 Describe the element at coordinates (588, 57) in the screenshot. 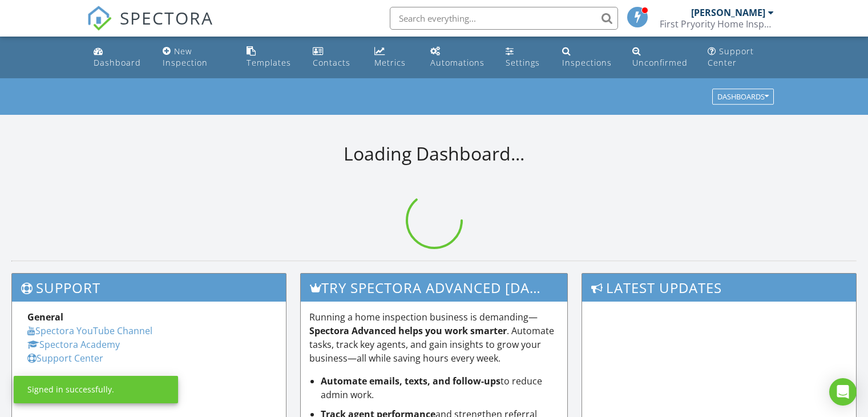

I see `a: Inspections` at that location.